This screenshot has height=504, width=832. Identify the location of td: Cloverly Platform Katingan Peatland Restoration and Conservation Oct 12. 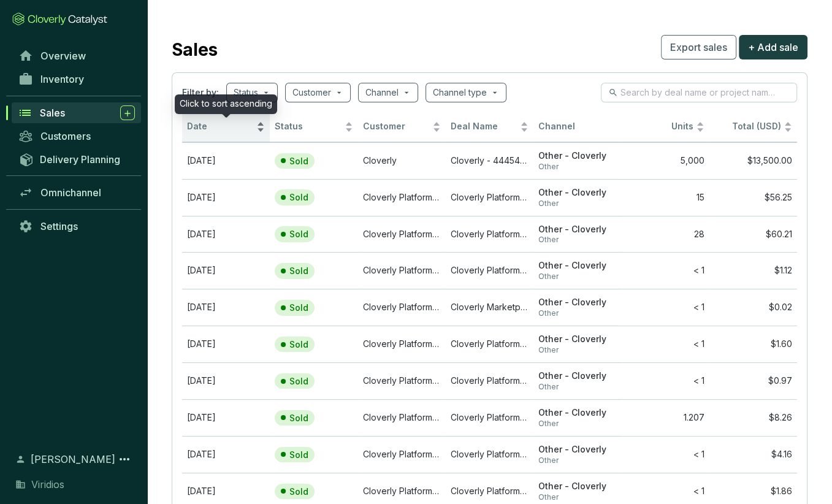
(489, 381).